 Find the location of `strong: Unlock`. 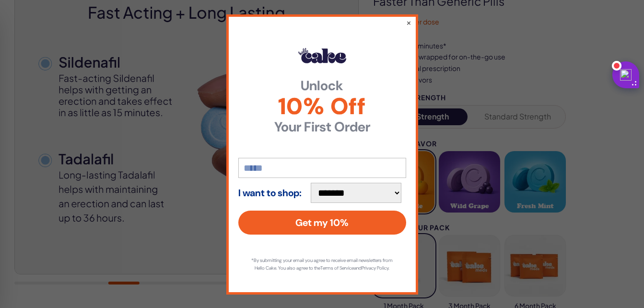

strong: Unlock is located at coordinates (322, 86).